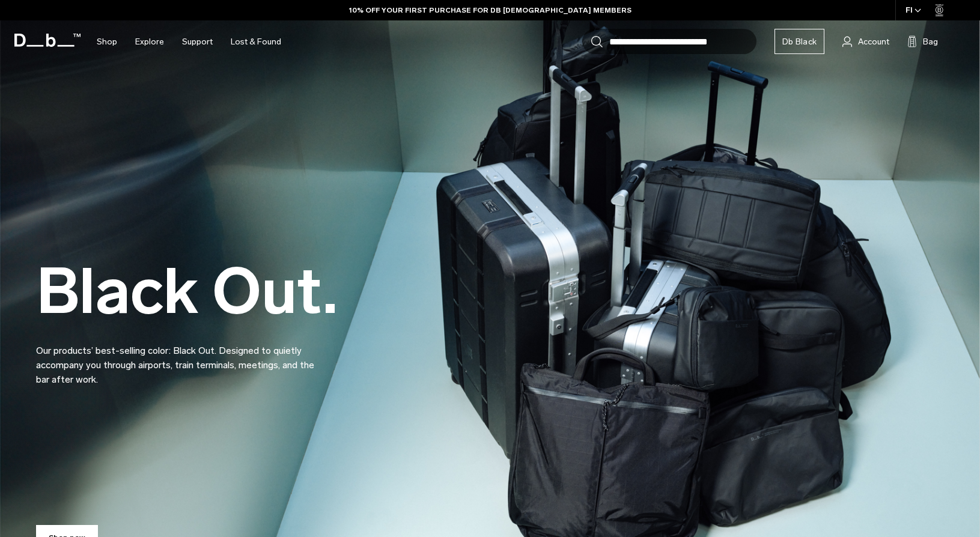 This screenshot has width=980, height=537. I want to click on a: Shop, so click(107, 41).